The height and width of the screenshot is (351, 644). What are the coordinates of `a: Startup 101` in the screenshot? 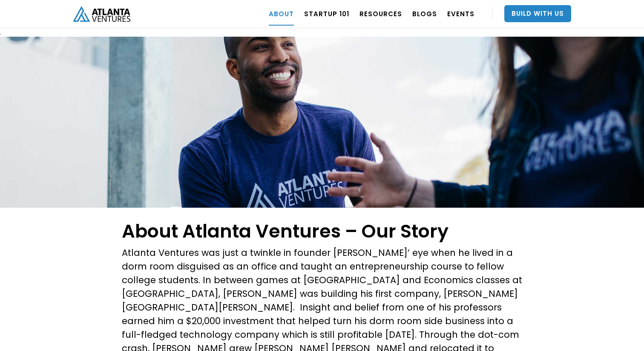 It's located at (327, 13).